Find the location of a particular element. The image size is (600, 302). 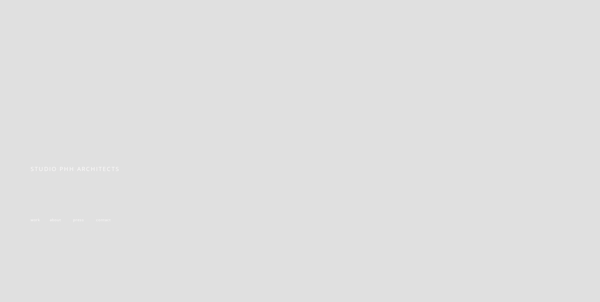

a: press is located at coordinates (78, 219).